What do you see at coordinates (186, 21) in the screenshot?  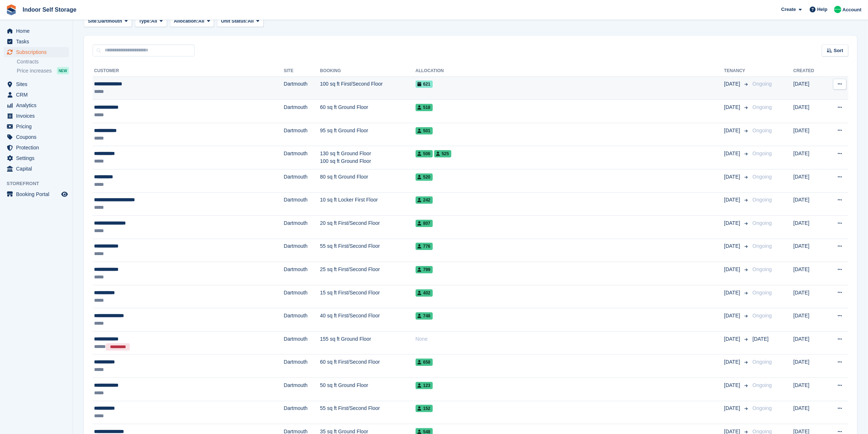 I see `span: Allocation:` at bounding box center [186, 21].